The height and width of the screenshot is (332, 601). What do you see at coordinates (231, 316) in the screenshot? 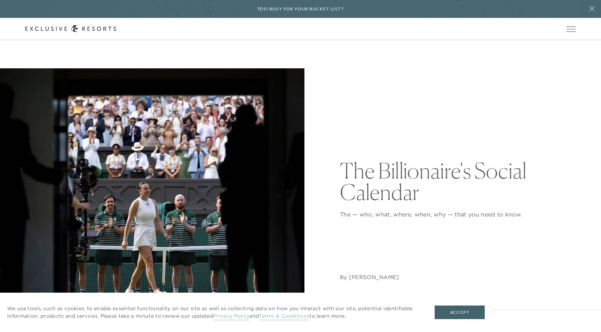
I see `a: Privacy Policy` at bounding box center [231, 316].